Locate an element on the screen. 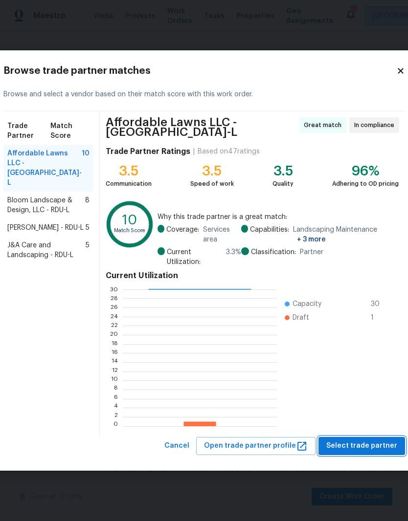 Image resolution: width=408 pixels, height=521 pixels. text: 2 is located at coordinates (116, 417).